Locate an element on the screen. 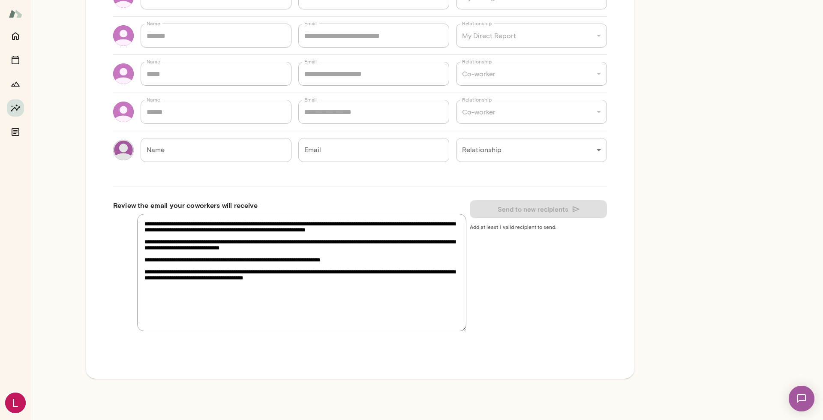 The image size is (823, 420). span: Add at least 1 valid recipient to send. is located at coordinates (539, 227).